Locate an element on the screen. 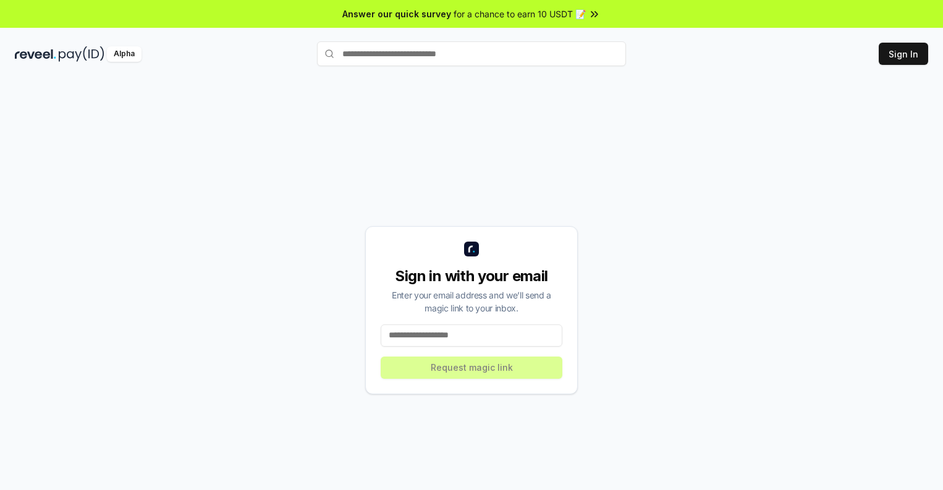 The height and width of the screenshot is (490, 943). img: reveel_dark is located at coordinates (35, 54).